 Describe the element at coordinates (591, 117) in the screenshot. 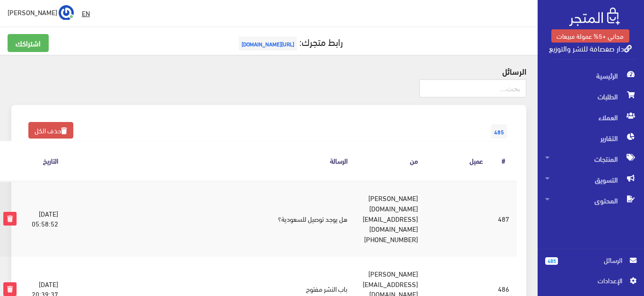

I see `a: العملاء` at that location.